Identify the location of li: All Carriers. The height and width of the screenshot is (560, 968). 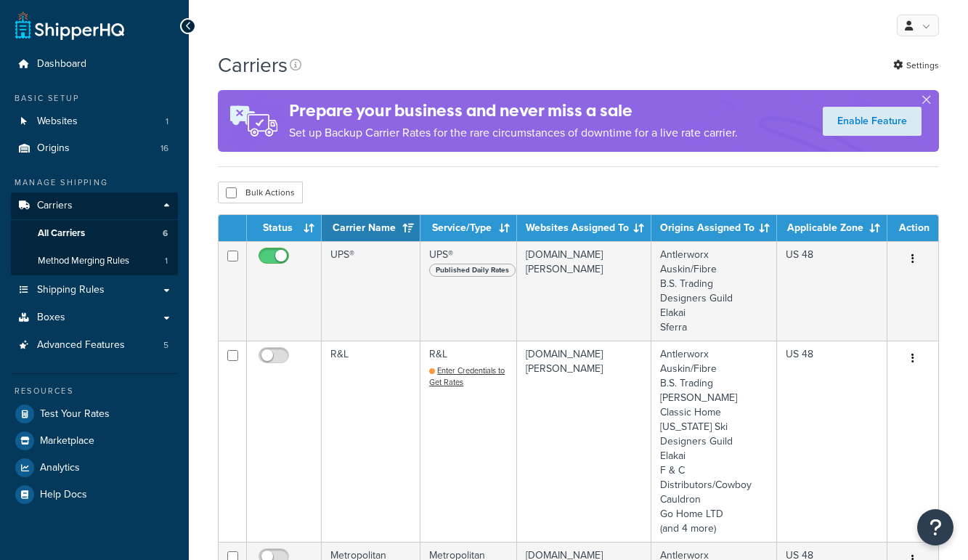
(94, 233).